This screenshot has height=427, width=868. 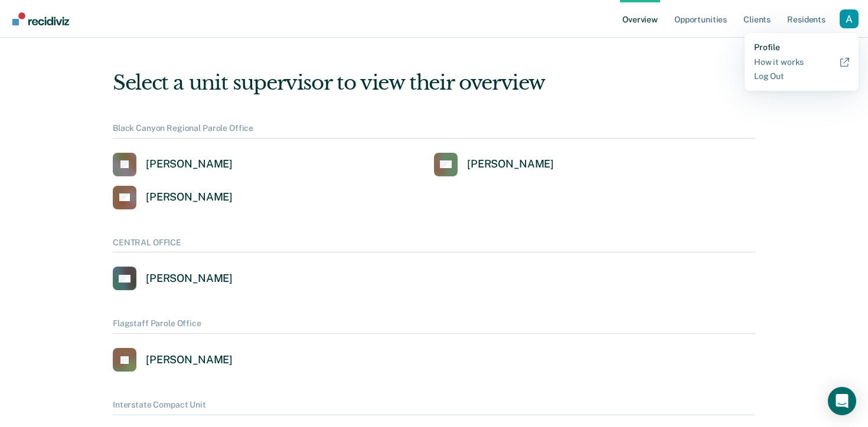 I want to click on a: Log Out, so click(x=801, y=76).